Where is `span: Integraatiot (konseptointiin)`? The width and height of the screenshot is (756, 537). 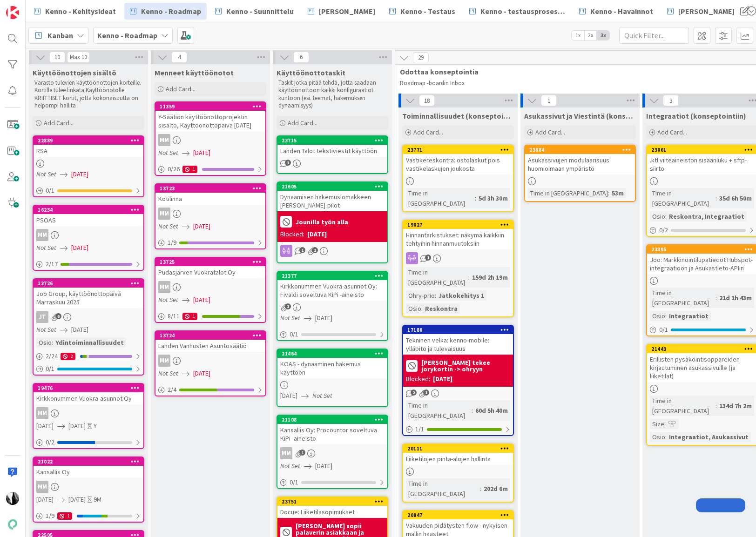 span: Integraatiot (konseptointiin) is located at coordinates (696, 116).